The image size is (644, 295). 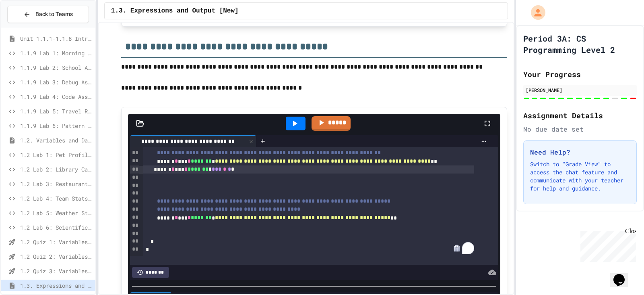 What do you see at coordinates (56, 140) in the screenshot?
I see `span: 1.2. Variables and Data Types` at bounding box center [56, 140].